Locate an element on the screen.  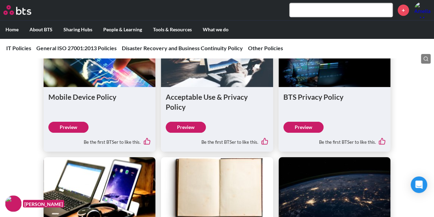
a: Other Policies is located at coordinates (266, 48).